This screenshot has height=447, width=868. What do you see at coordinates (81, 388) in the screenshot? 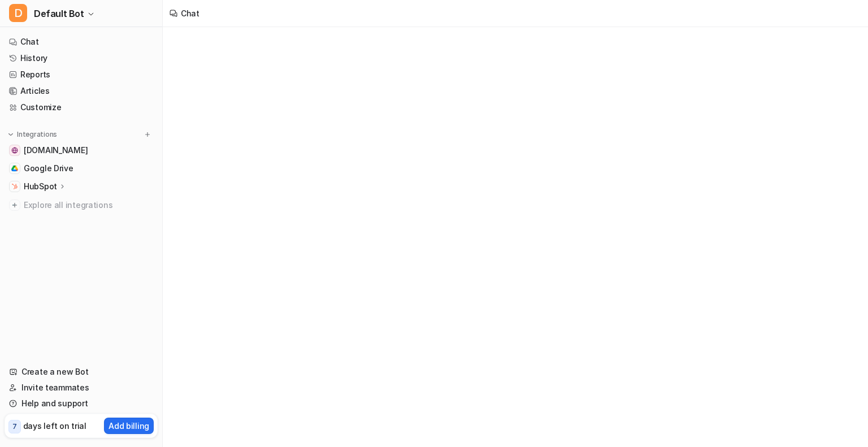
I see `a: Invite teammates` at bounding box center [81, 388].